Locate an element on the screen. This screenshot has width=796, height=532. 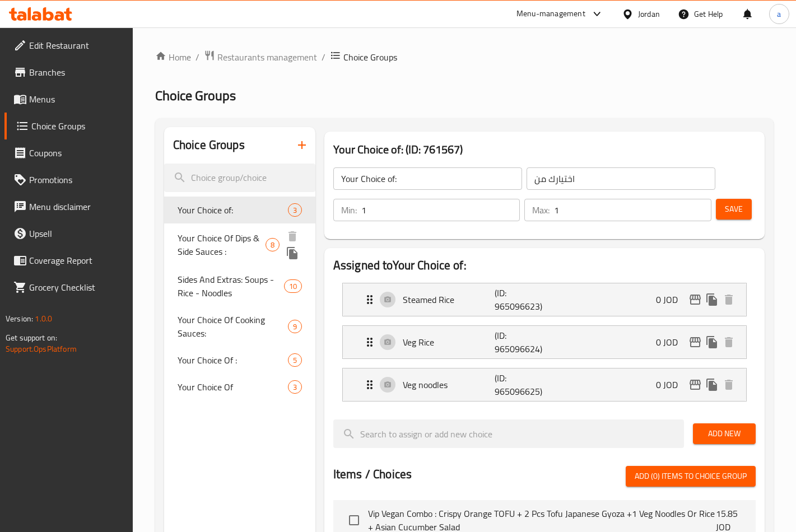
a: Promotions is located at coordinates (68, 179).